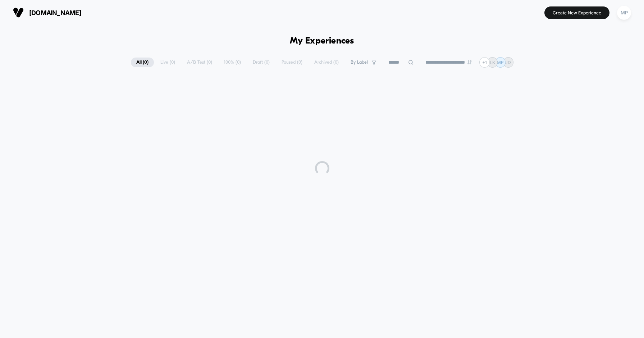 This screenshot has height=338, width=644. What do you see at coordinates (142, 62) in the screenshot?
I see `span: All ( 0 )` at bounding box center [142, 62].